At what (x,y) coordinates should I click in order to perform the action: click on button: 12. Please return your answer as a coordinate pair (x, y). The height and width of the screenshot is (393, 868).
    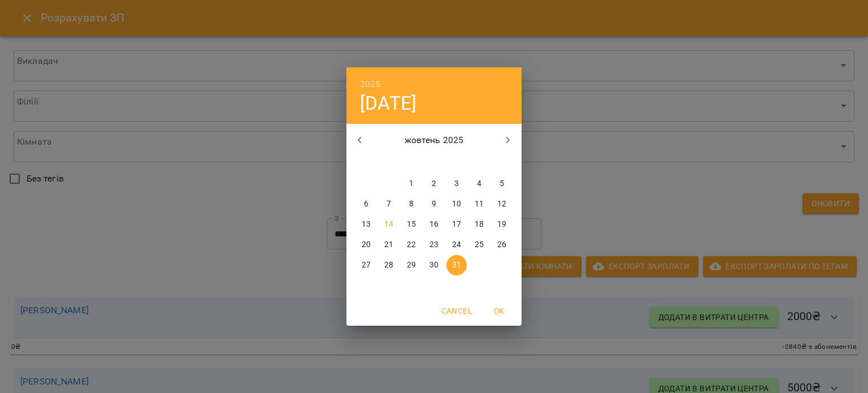
    Looking at the image, I should click on (502, 204).